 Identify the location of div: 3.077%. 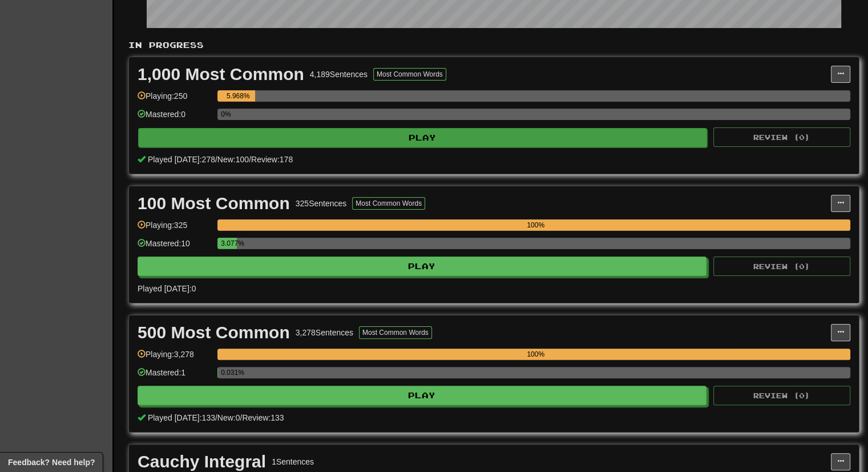
(229, 244).